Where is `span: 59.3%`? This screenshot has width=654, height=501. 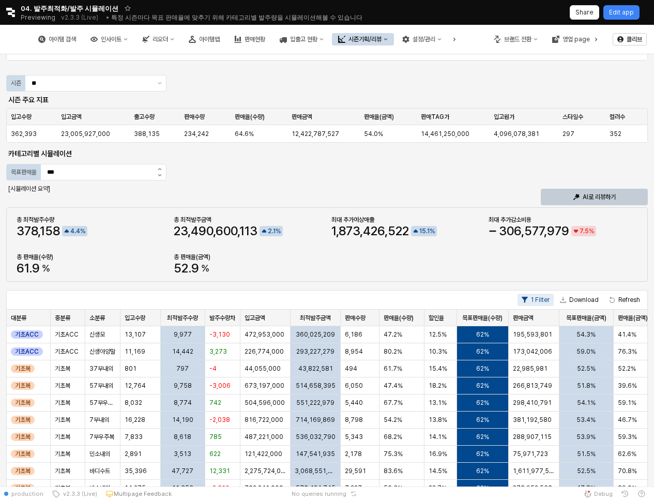
span: 59.3% is located at coordinates (627, 437).